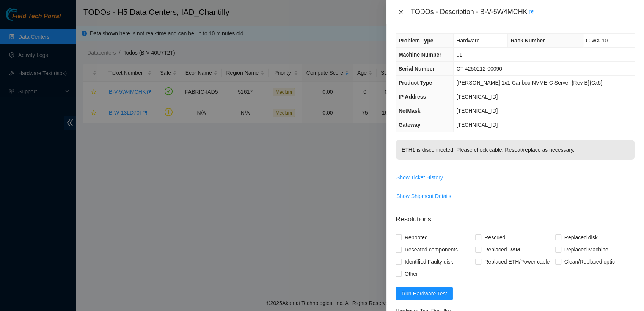 The height and width of the screenshot is (311, 644). What do you see at coordinates (412, 97) in the screenshot?
I see `span: IP Address` at bounding box center [412, 97].